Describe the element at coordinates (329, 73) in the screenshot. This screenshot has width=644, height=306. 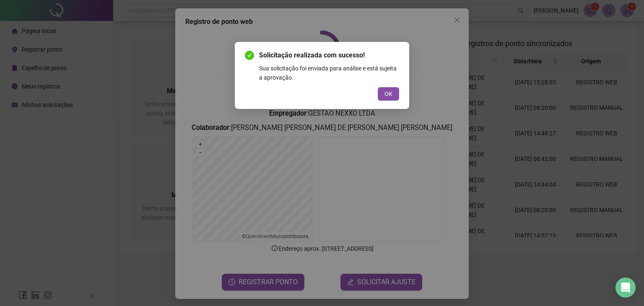
I see `div: Sua solicitação foi enviada para análise e está sujeita a aprovação.` at that location.